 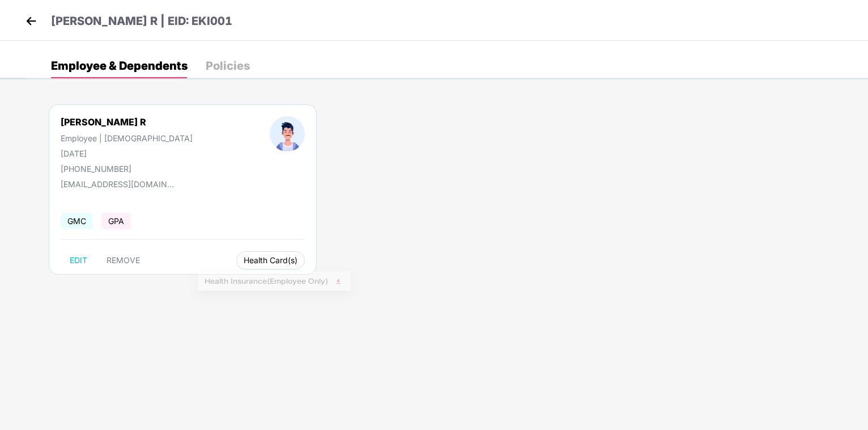 I want to click on button: REMOVE, so click(x=123, y=261).